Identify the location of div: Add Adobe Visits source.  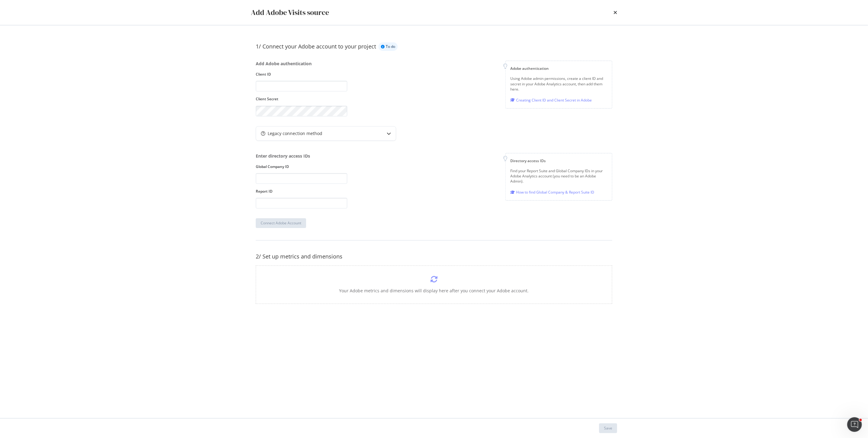
(290, 12).